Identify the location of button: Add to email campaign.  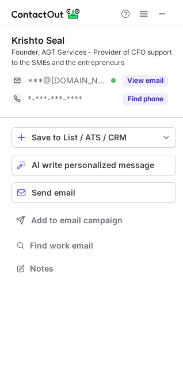
(94, 220).